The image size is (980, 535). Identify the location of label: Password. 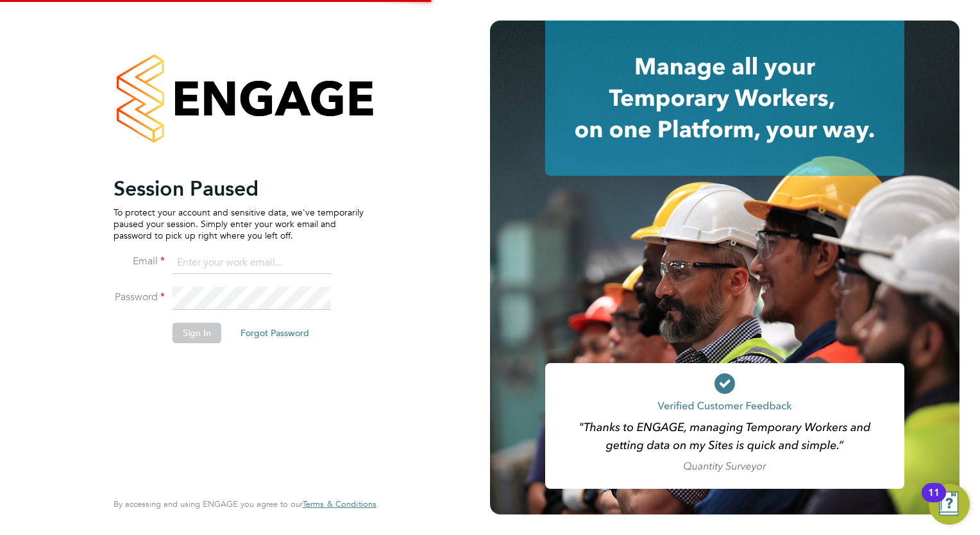
(139, 297).